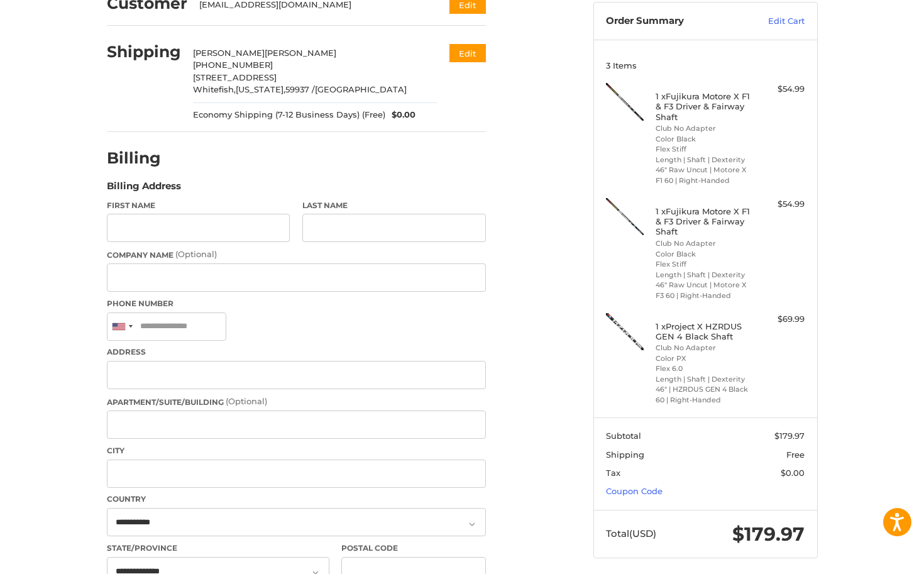 This screenshot has height=574, width=924. Describe the element at coordinates (394, 205) in the screenshot. I see `label: Last Name` at that location.